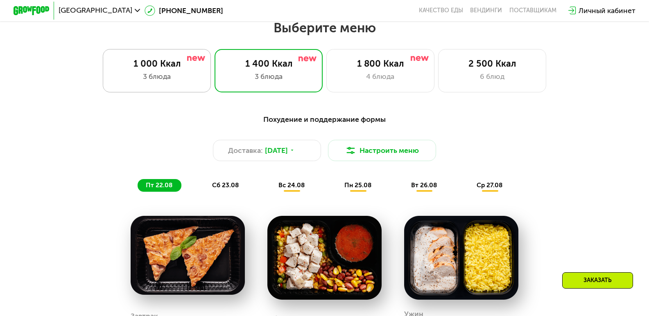 Image resolution: width=649 pixels, height=316 pixels. Describe the element at coordinates (292, 185) in the screenshot. I see `span: вс 24.08` at that location.